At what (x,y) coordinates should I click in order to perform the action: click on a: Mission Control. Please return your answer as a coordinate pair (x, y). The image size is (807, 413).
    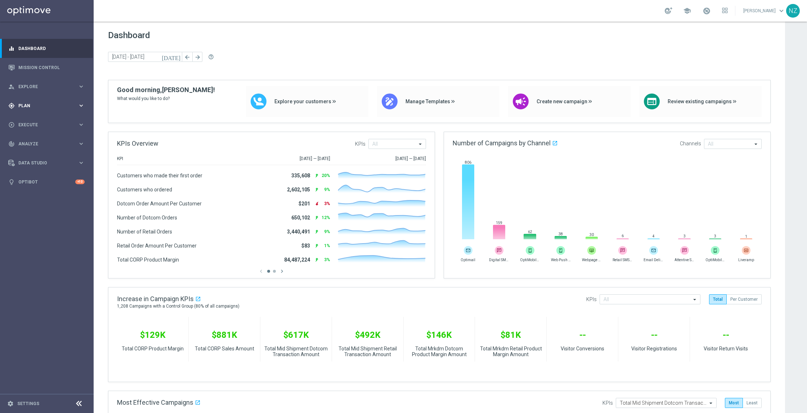
    Looking at the image, I should click on (51, 67).